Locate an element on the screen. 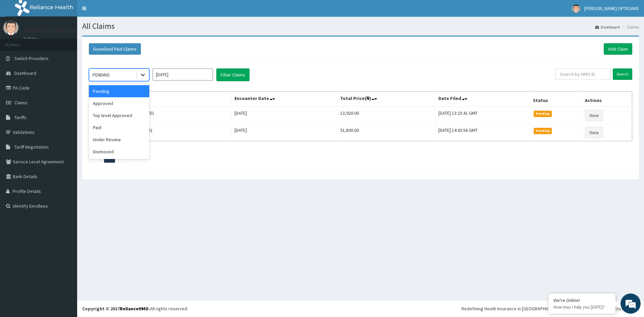 This screenshot has width=644, height=317. span: Tariff Negotiation is located at coordinates (32, 147).